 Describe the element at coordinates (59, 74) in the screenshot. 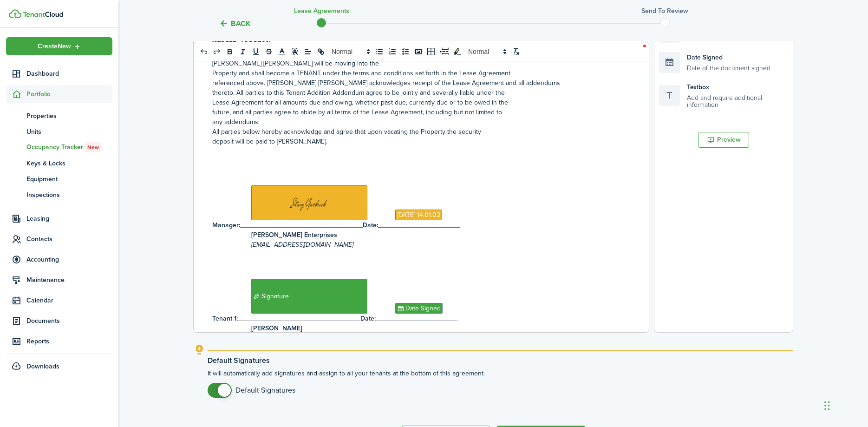

I see `a: Dashboard` at that location.